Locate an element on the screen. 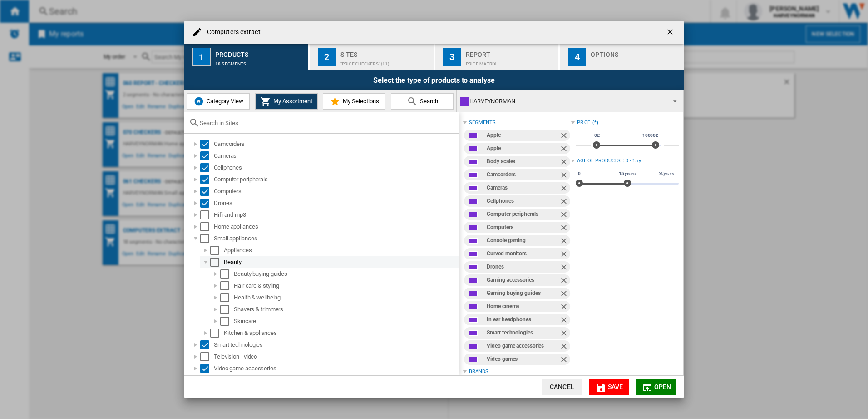  div: Shavers & trimmers is located at coordinates (345, 309).